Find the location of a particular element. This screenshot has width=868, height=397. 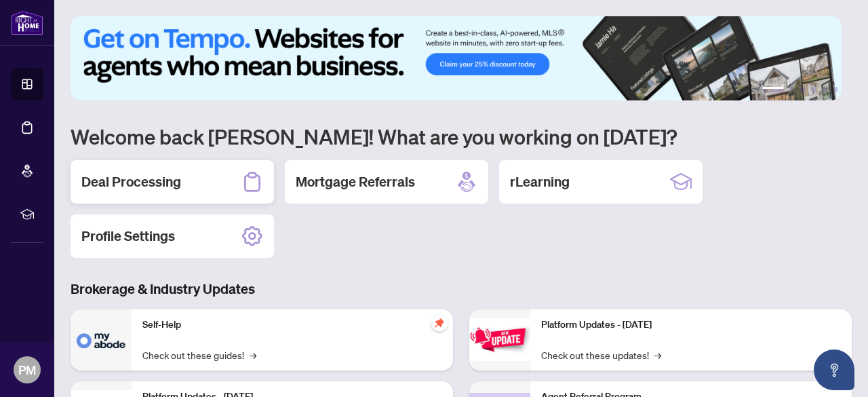

button: 2 is located at coordinates (792, 89).